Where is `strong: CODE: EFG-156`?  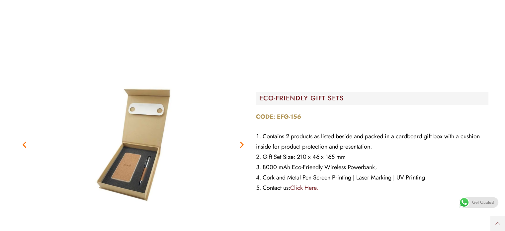
strong: CODE: EFG-156 is located at coordinates (279, 117).